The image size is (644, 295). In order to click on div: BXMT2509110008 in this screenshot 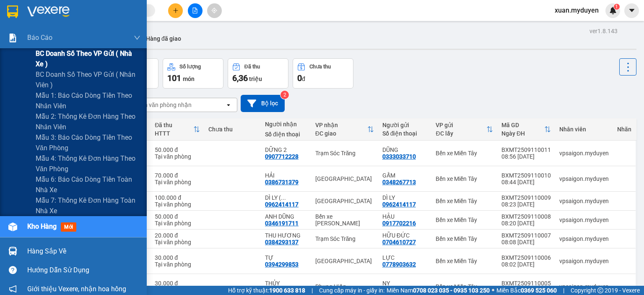, I will do `click(526, 217)`.